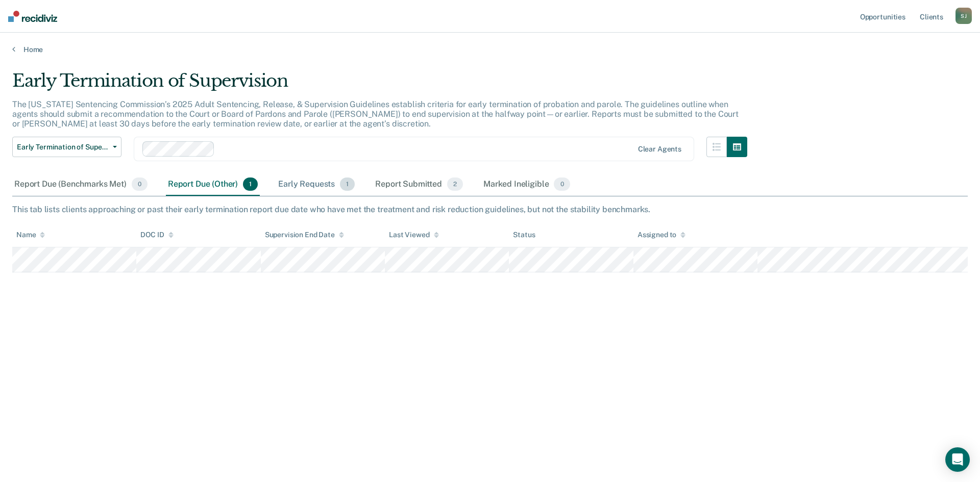  Describe the element at coordinates (659, 149) in the screenshot. I see `div: Clear agents` at that location.